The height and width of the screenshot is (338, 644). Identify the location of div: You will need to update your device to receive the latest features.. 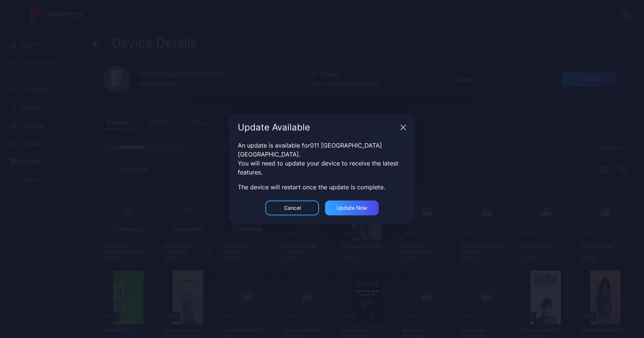
(322, 168).